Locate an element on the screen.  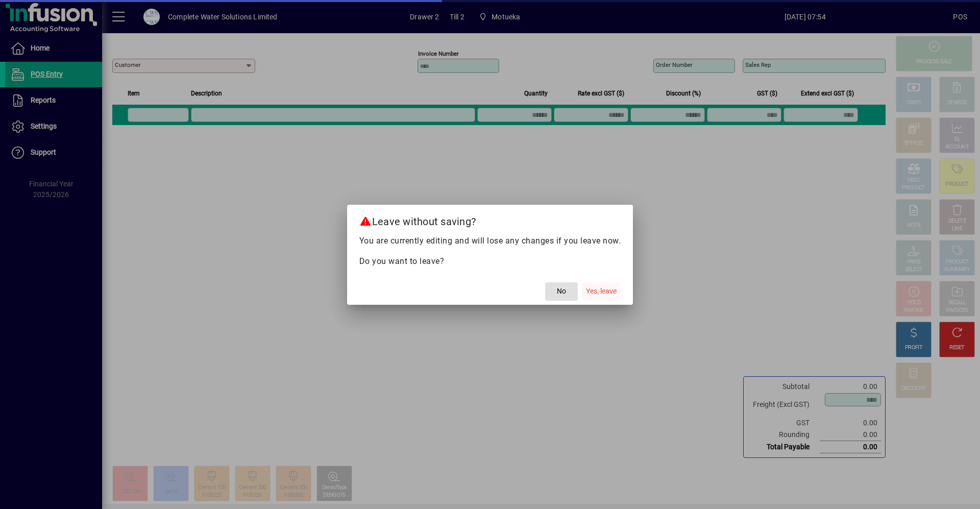
p: Do you want to leave? is located at coordinates (490, 261).